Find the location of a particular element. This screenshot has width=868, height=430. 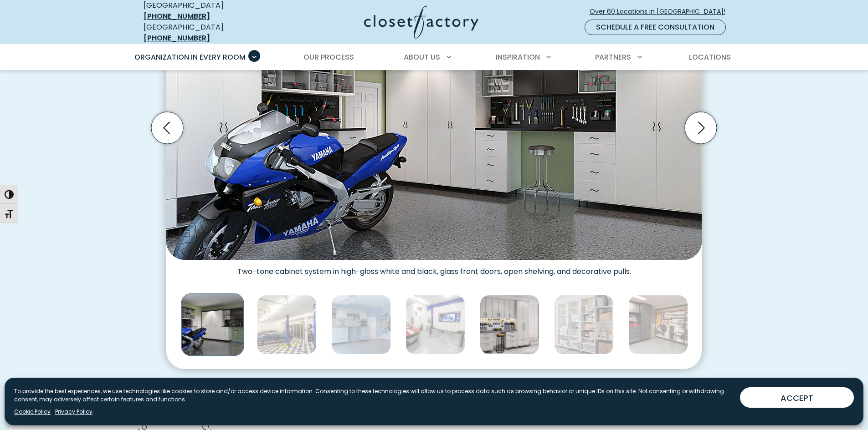

span: Partners is located at coordinates (613, 57).